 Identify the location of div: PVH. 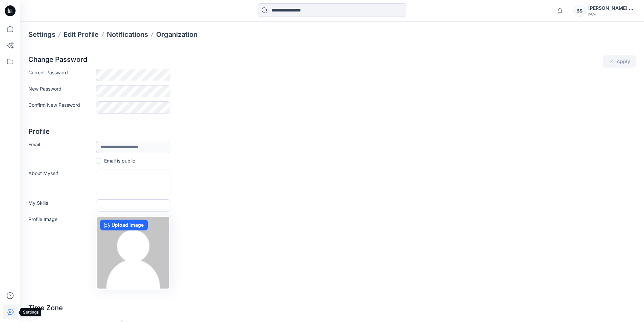
(612, 14).